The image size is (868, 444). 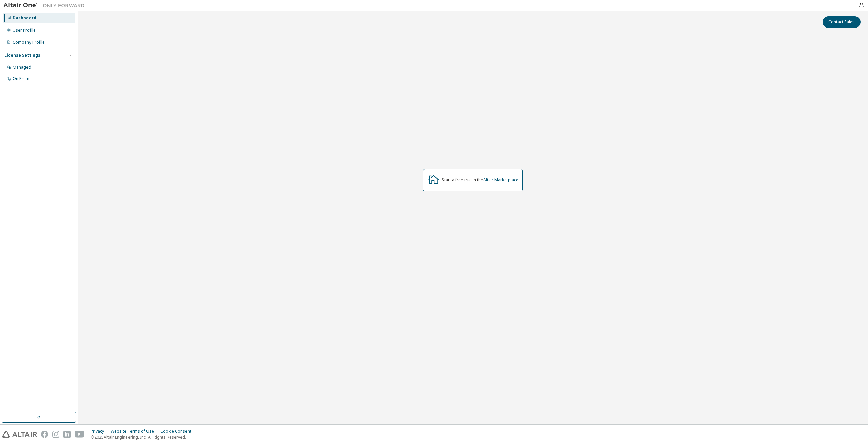 What do you see at coordinates (29, 42) in the screenshot?
I see `div: Company Profile` at bounding box center [29, 42].